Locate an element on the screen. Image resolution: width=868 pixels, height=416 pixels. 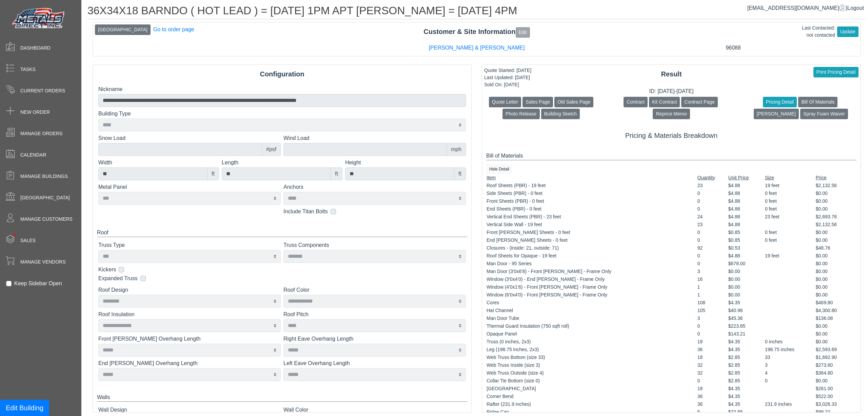
div: ft is located at coordinates (336, 173).